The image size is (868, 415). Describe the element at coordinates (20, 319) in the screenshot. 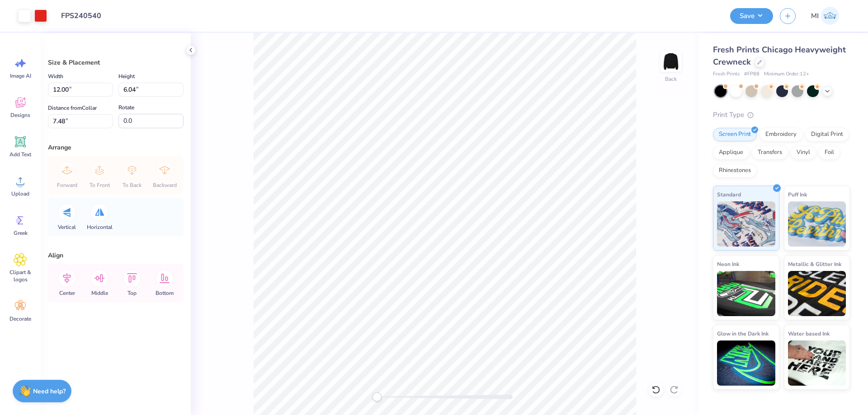

I see `span: Decorate` at that location.